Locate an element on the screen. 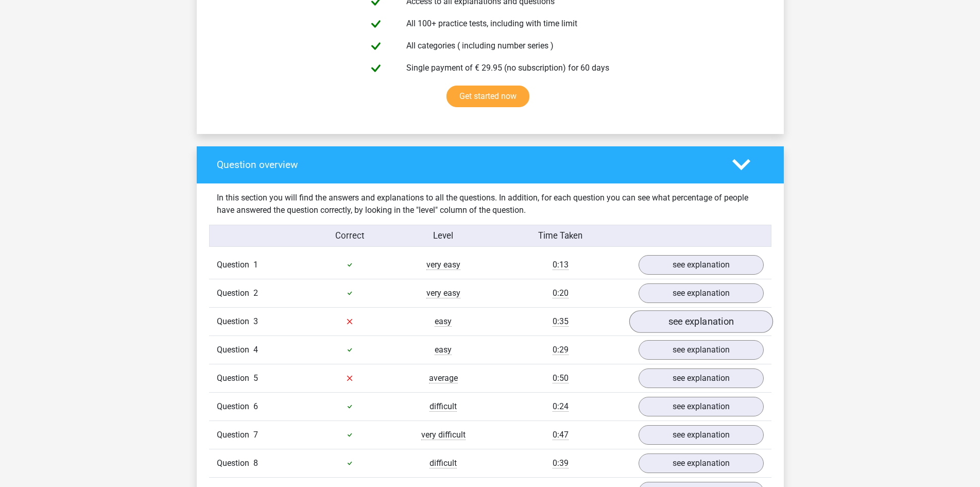 The height and width of the screenshot is (487, 980). span: 0:24 is located at coordinates (561, 406).